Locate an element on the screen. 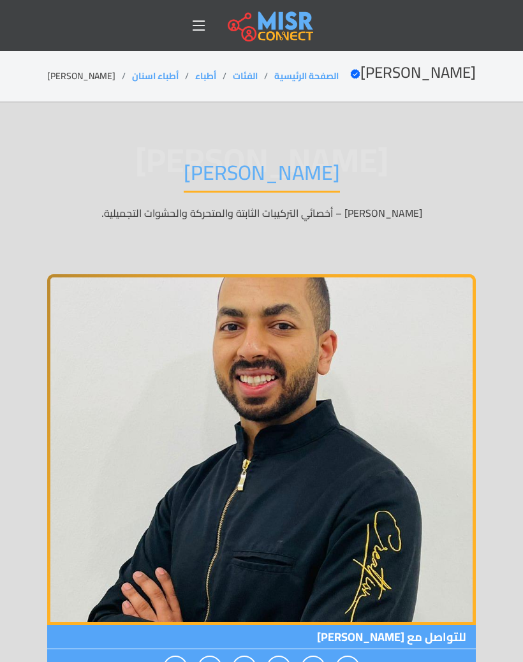 The image size is (523, 662). img: الدكتور محمد عبدالموجود is located at coordinates (262, 450).